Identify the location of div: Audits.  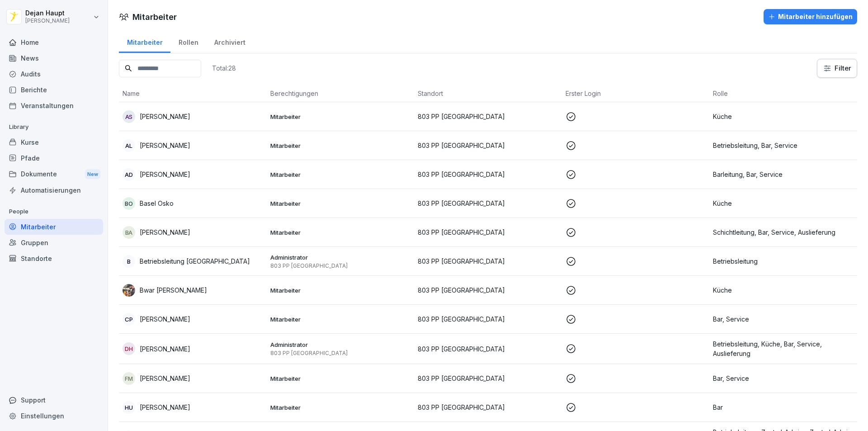
(54, 74).